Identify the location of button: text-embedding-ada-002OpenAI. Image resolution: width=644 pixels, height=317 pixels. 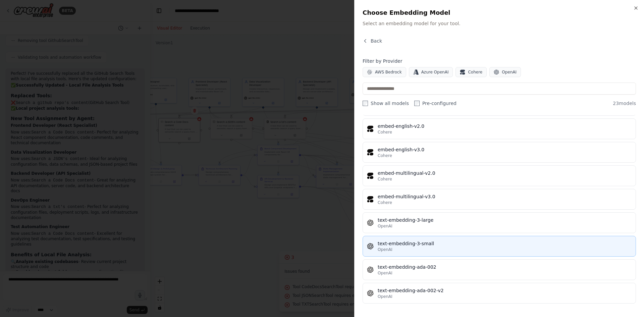
(499, 270).